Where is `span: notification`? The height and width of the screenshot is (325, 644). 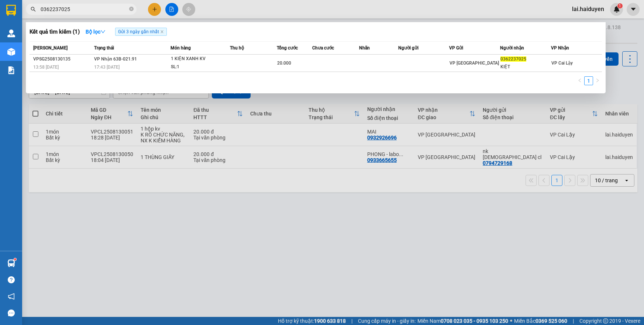 span: notification is located at coordinates (11, 297).